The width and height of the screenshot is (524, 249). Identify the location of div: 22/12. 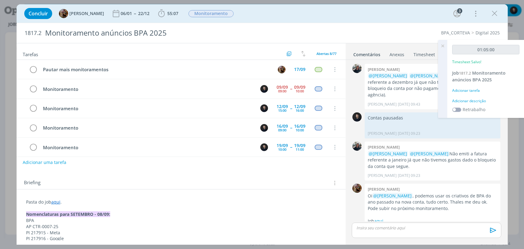
(144, 14).